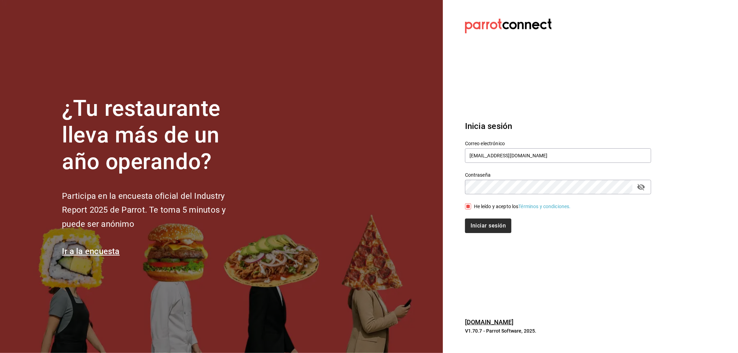 The image size is (738, 353). Describe the element at coordinates (558, 144) in the screenshot. I see `label: Correo electrónico` at that location.